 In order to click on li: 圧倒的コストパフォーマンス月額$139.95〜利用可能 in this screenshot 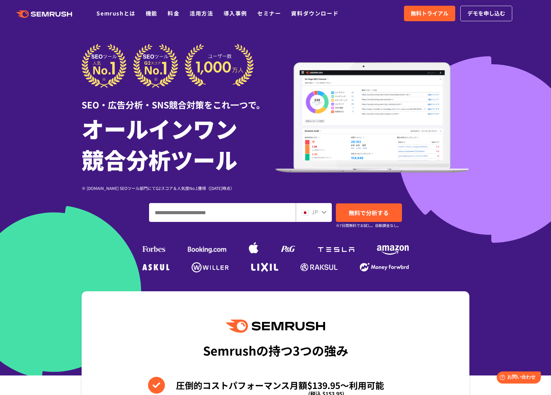, I will do `click(275, 386)`.